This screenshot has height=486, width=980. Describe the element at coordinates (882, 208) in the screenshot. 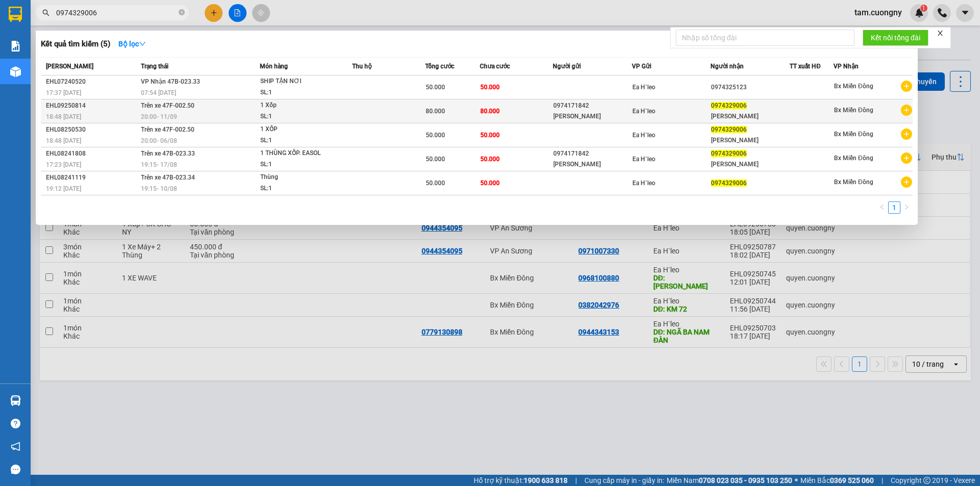

I see `li: Previous Page` at that location.